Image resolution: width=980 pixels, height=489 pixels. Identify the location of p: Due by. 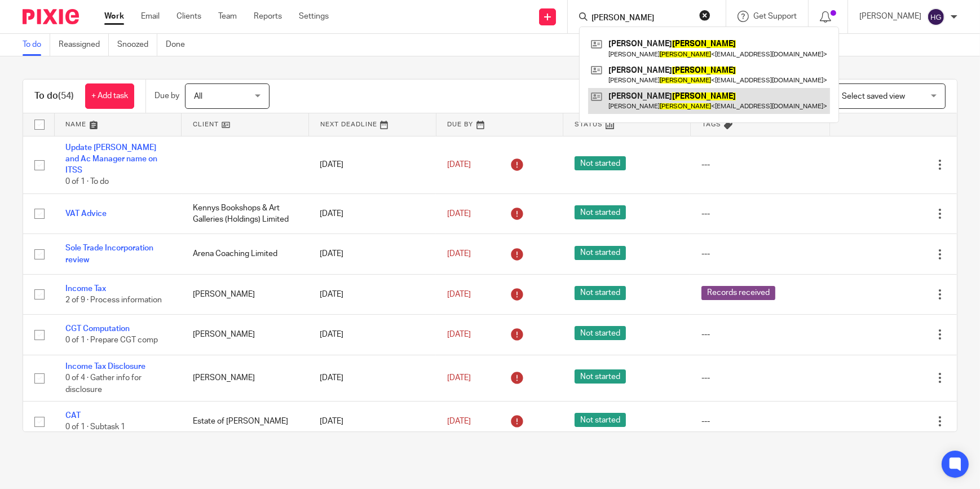
(167, 96).